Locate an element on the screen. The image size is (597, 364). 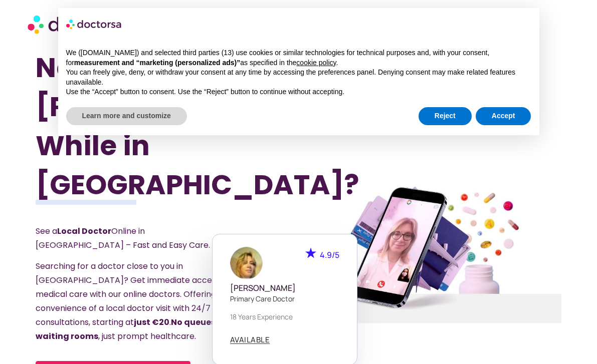
a: cookie policy is located at coordinates (315, 63).